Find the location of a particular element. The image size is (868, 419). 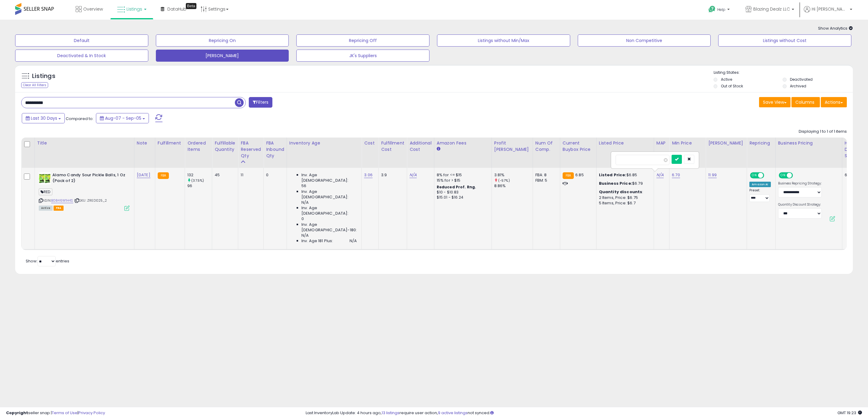

div: Fulfillment Cost is located at coordinates (393, 146).